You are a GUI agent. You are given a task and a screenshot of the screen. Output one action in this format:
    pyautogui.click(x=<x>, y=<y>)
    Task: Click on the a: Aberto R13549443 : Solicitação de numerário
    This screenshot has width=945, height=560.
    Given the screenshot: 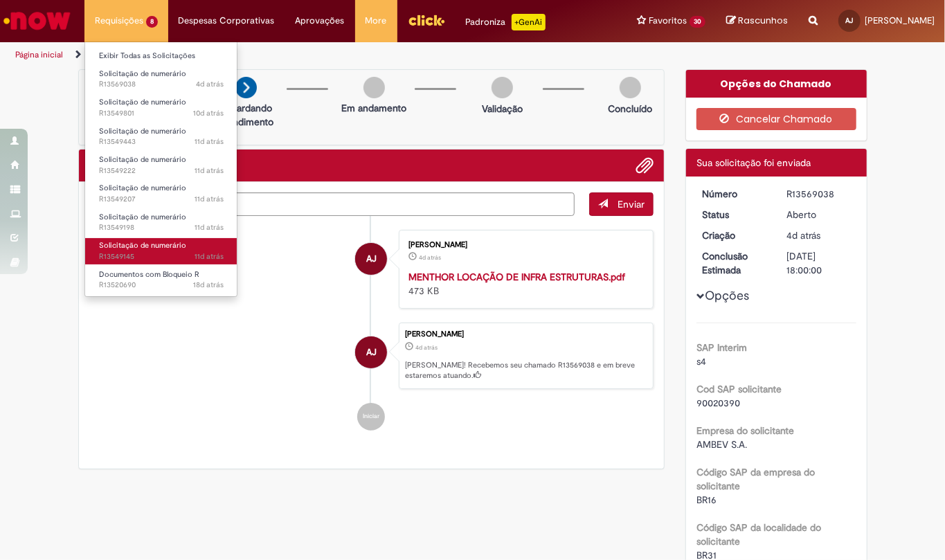 What is the action you would take?
    pyautogui.click(x=161, y=137)
    